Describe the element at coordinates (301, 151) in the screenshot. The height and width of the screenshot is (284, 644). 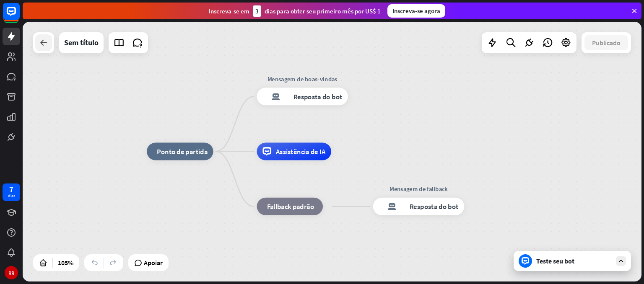
I see `font: Assistência de IA` at that location.